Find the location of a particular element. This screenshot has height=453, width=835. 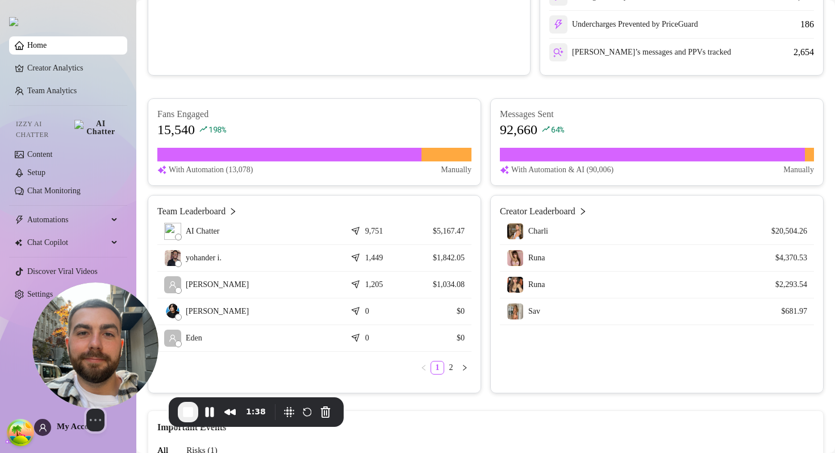

article: Creator Leaderboard is located at coordinates (538, 211).